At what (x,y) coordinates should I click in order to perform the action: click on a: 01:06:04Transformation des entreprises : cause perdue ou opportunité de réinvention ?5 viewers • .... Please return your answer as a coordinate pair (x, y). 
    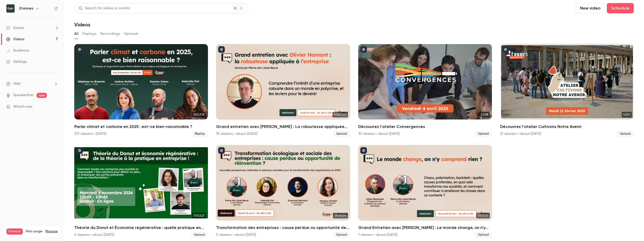
    Looking at the image, I should click on (283, 192).